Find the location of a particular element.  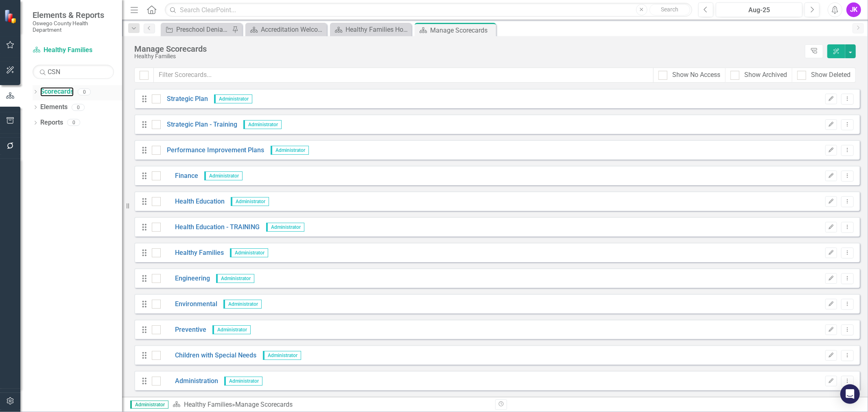

a: Performance Improvement Plans is located at coordinates (212, 150).